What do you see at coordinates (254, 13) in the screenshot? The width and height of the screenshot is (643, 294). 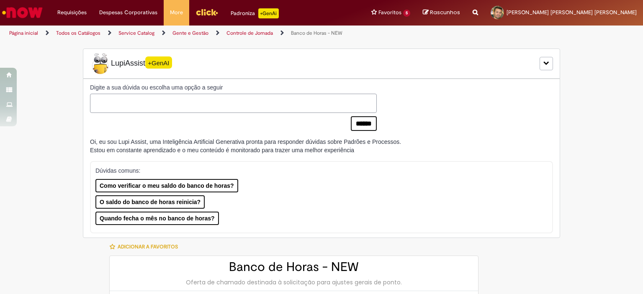 I see `div: Padroniza` at bounding box center [254, 13].